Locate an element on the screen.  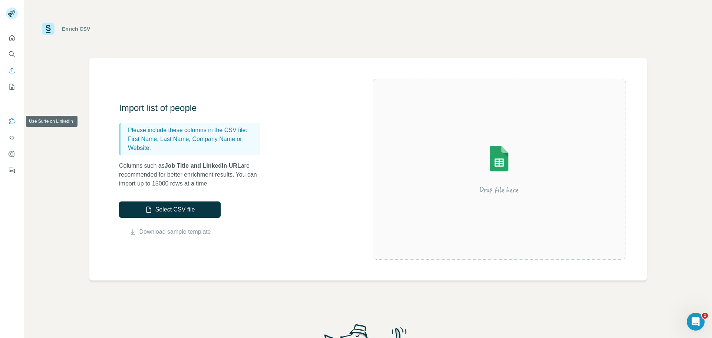
h3: Import list of people is located at coordinates (193, 108).